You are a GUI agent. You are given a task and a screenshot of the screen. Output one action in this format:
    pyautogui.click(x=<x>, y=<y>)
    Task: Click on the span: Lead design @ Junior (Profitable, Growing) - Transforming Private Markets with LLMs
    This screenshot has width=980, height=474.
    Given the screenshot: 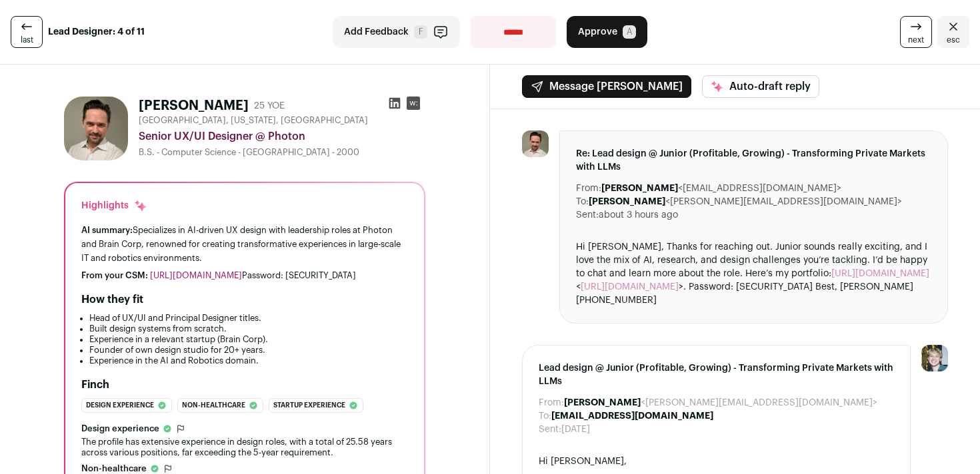 What is the action you would take?
    pyautogui.click(x=716, y=375)
    